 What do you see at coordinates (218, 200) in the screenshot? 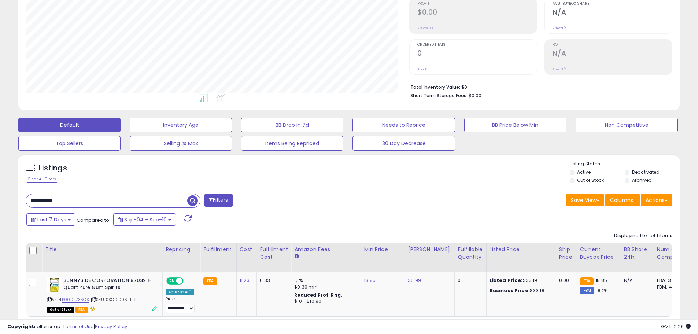
I see `button: Filters` at bounding box center [218, 200].